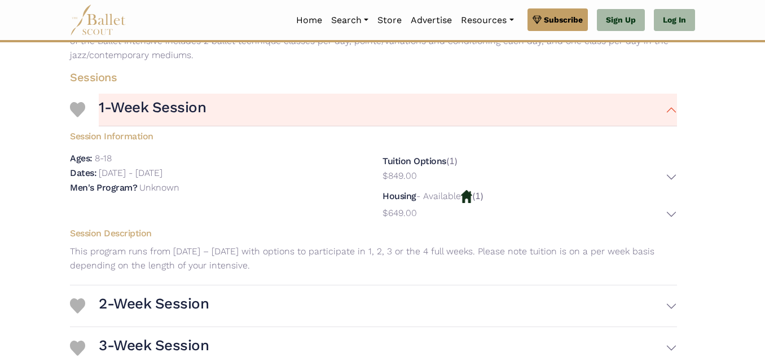  I want to click on a: Search, so click(350, 20).